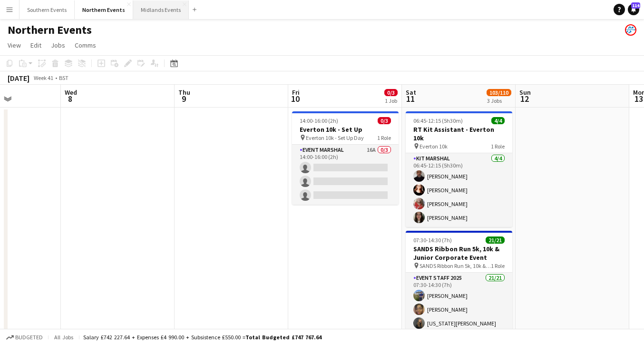  Describe the element at coordinates (432, 240) in the screenshot. I see `span: 07:30-14:30 (7h)` at that location.